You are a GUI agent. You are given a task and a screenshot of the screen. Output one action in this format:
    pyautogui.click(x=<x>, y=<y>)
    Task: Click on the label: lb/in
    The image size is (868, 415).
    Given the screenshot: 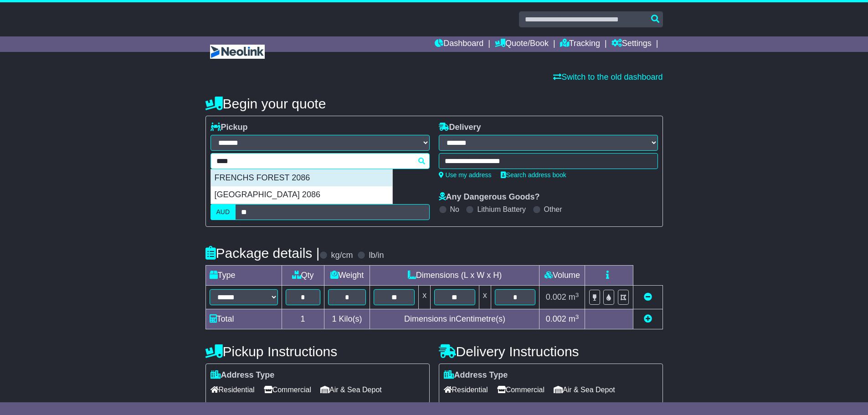 What is the action you would take?
    pyautogui.click(x=376, y=255)
    